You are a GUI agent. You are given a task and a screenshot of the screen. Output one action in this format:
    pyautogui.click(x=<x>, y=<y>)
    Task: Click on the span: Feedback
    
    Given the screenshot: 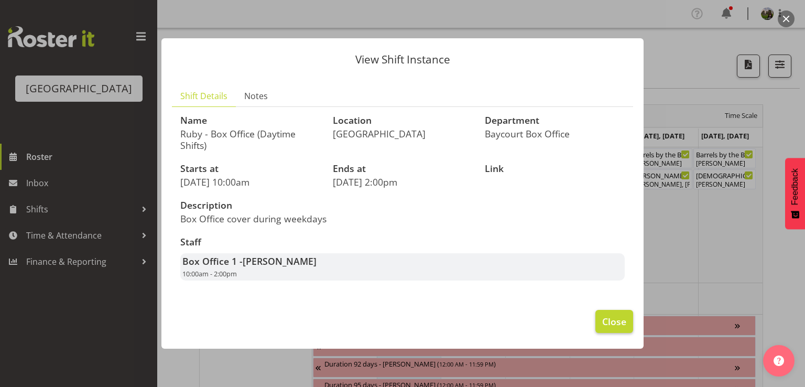 What is the action you would take?
    pyautogui.click(x=795, y=187)
    